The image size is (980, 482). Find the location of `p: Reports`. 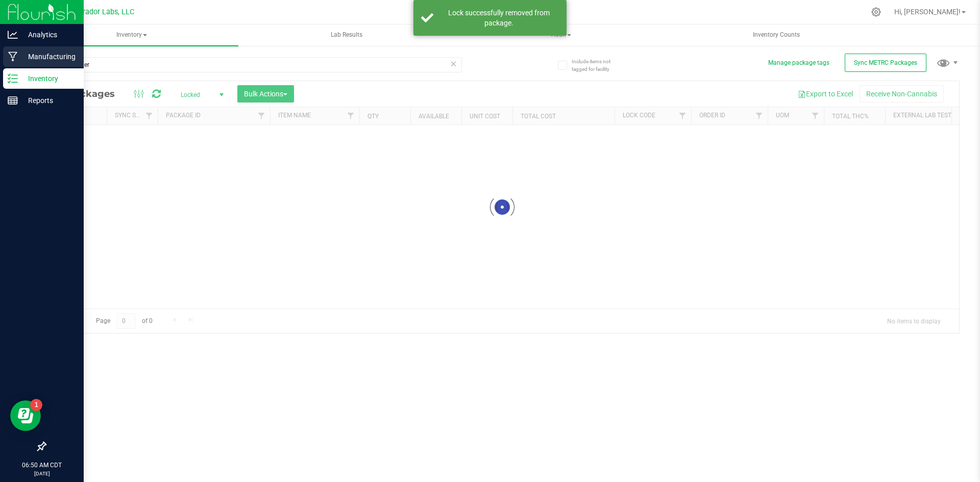

p: Reports is located at coordinates (48, 100).